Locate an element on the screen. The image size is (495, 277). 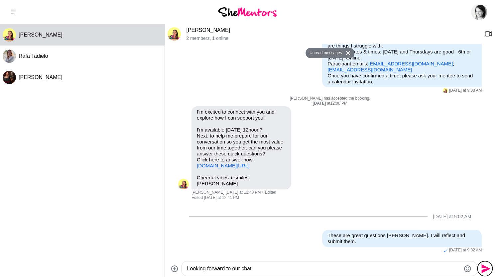
a: Kara Tieman is located at coordinates (479, 12).